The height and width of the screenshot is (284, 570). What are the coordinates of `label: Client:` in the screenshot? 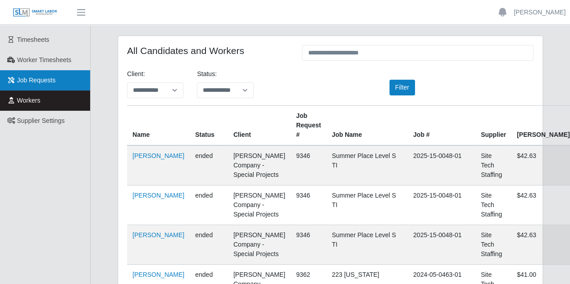 It's located at (136, 74).